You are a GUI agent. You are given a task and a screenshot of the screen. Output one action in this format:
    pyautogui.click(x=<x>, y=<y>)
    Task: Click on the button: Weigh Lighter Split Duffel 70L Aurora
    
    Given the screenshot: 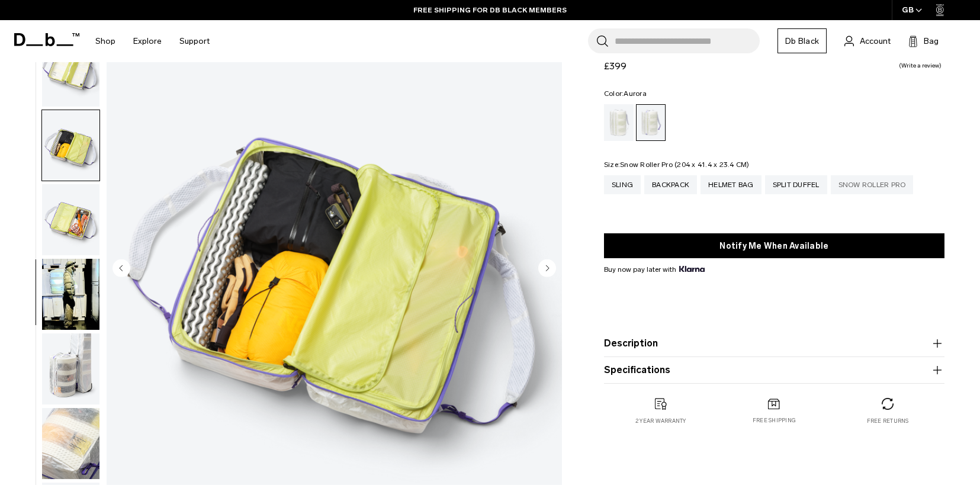 What is the action you would take?
    pyautogui.click(x=71, y=294)
    